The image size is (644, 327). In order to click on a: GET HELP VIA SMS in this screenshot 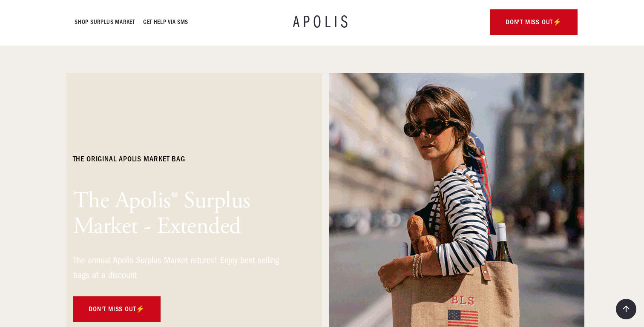, I will do `click(166, 22)`.